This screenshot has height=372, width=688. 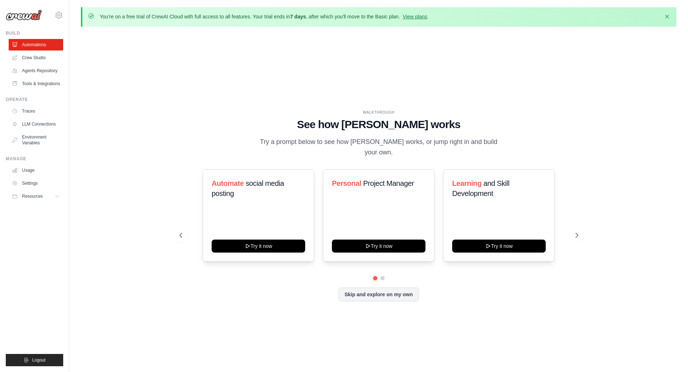 I want to click on span: Resources, so click(x=32, y=196).